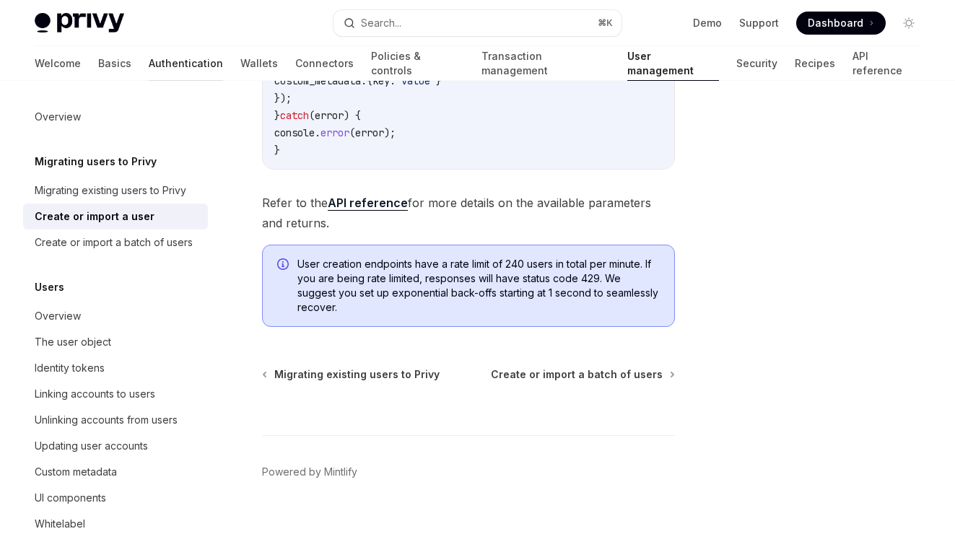  Describe the element at coordinates (91, 446) in the screenshot. I see `div: Updating user accounts` at that location.